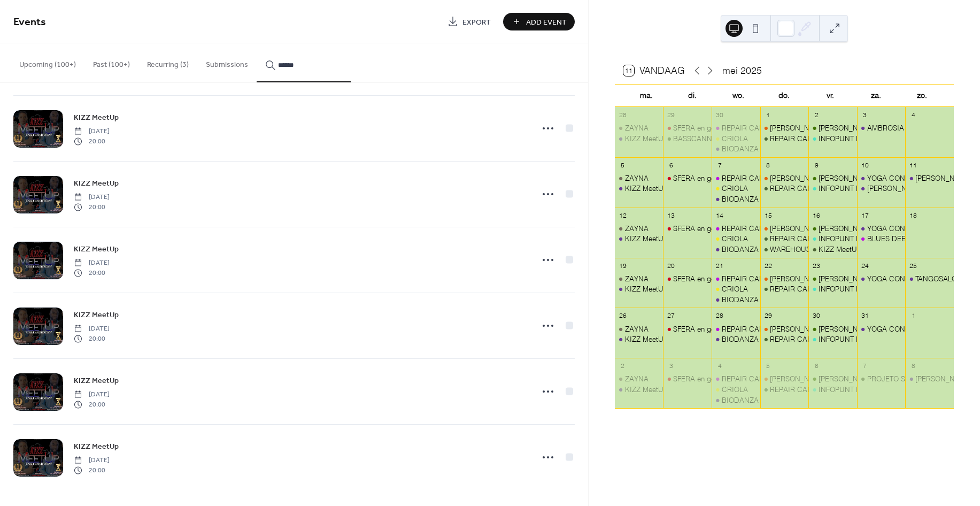 This screenshot has height=506, width=980. What do you see at coordinates (739, 95) in the screenshot?
I see `div: wo.` at bounding box center [739, 95].